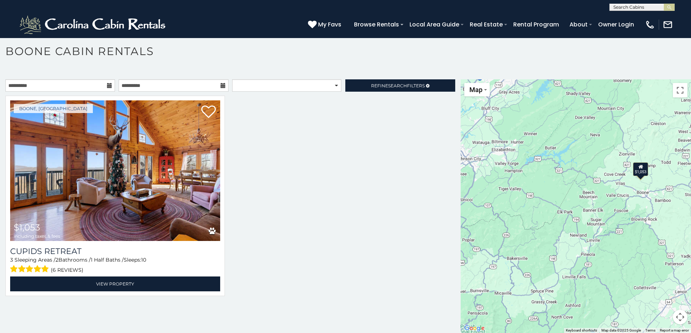  What do you see at coordinates (377, 24) in the screenshot?
I see `a: Browse Rentals` at bounding box center [377, 24].